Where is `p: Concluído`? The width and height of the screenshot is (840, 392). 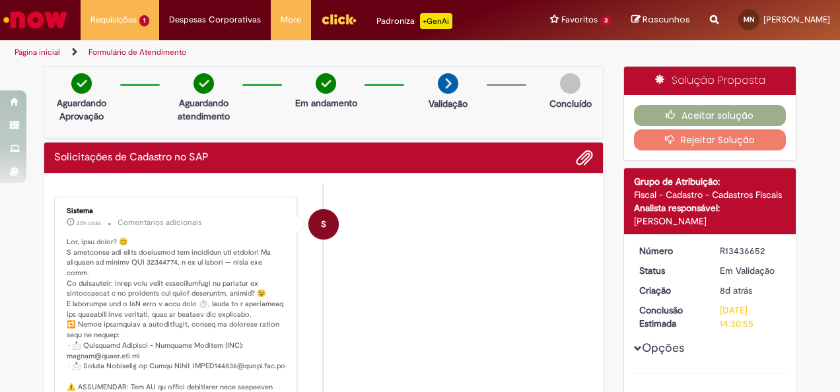
p: Concluído is located at coordinates (570, 104).